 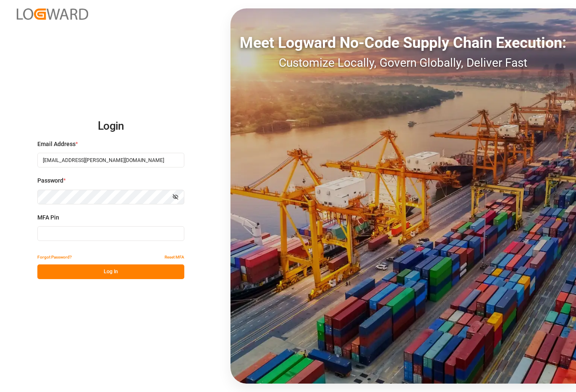 I want to click on h2: Login, so click(x=111, y=126).